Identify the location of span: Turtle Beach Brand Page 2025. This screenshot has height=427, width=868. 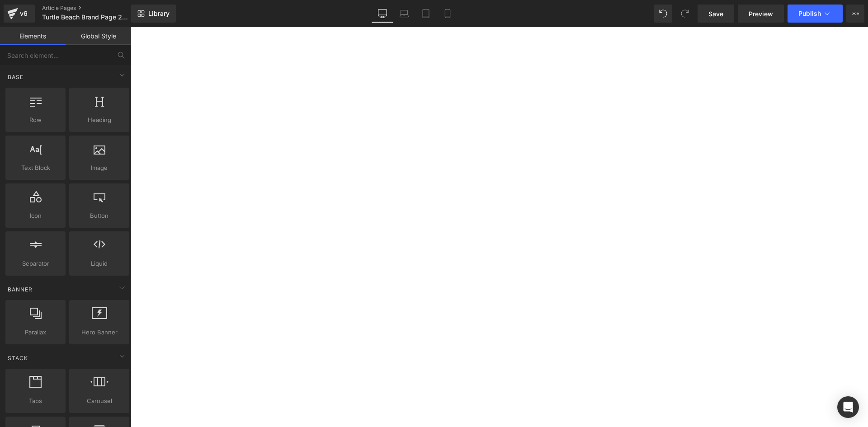
(85, 17).